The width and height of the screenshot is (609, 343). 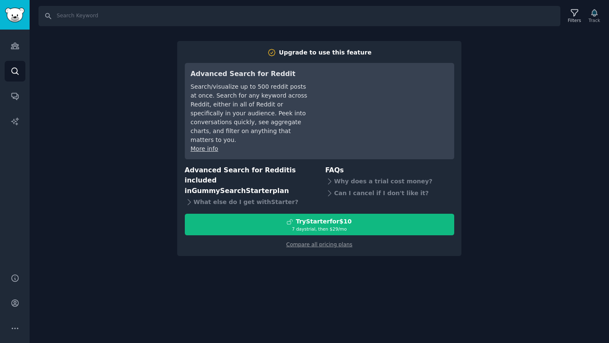 What do you see at coordinates (299, 16) in the screenshot?
I see `input: Search Keyword` at bounding box center [299, 16].